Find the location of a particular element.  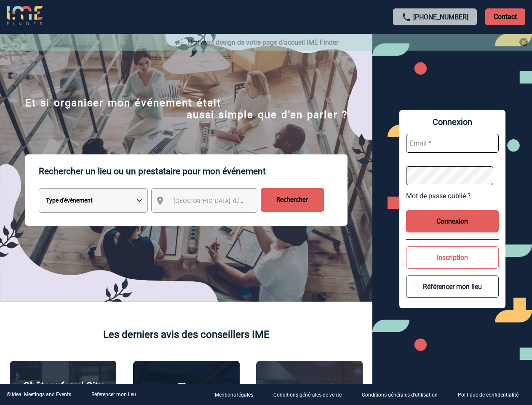

a: Politique de confidentialité is located at coordinates (492, 394).